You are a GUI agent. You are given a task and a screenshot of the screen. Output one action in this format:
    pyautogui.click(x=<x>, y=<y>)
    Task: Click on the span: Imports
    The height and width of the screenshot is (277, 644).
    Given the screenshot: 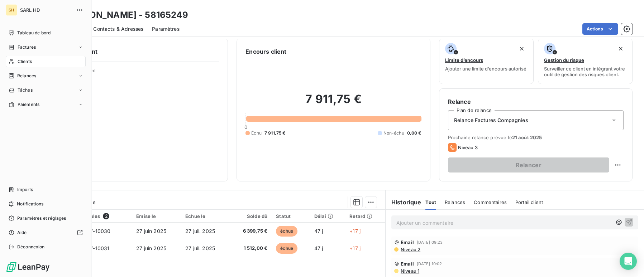 What is the action you would take?
    pyautogui.click(x=25, y=190)
    